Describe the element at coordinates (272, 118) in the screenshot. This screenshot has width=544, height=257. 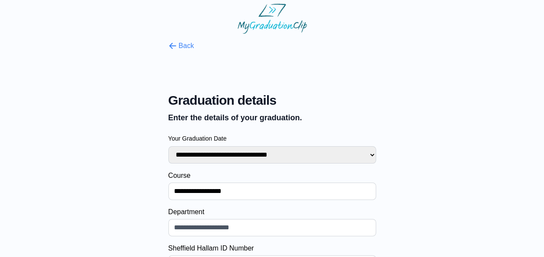
I see `p: Enter the details of your graduation.` at that location.